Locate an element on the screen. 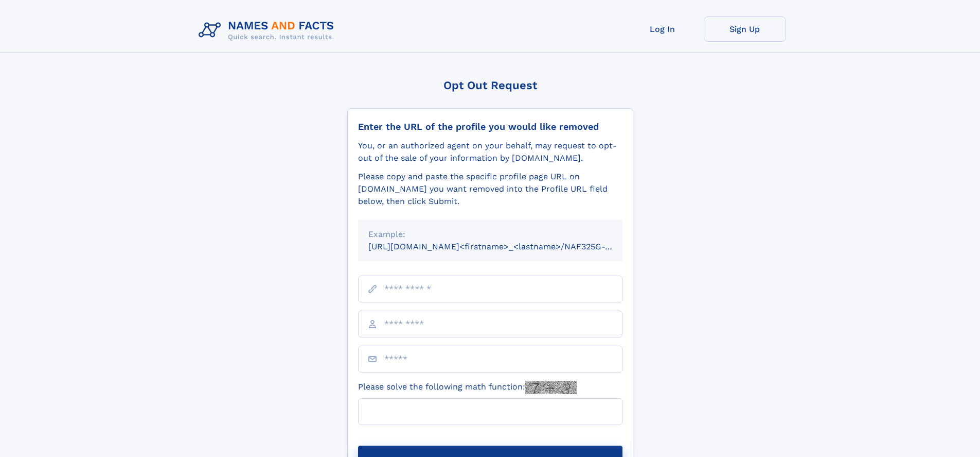  div: Example: is located at coordinates (490, 234).